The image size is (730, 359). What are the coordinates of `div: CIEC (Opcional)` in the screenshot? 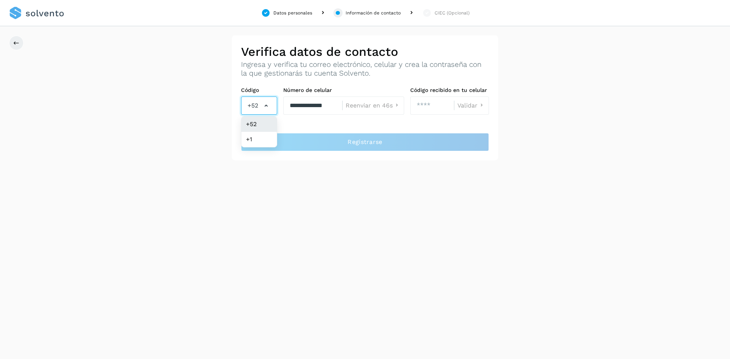 It's located at (452, 13).